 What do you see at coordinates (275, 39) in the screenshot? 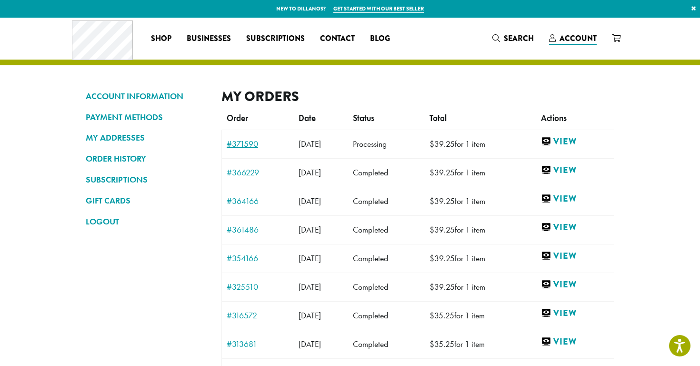
I see `span: Subscriptions` at bounding box center [275, 39].